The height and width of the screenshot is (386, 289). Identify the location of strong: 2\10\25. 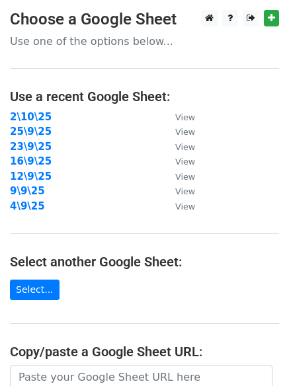
(30, 117).